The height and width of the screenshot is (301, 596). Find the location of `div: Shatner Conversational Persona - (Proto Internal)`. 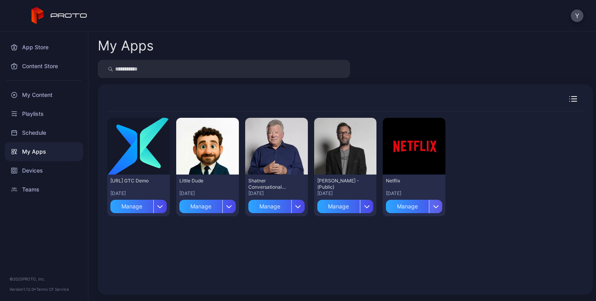

div: Shatner Conversational Persona - (Proto Internal) is located at coordinates (270, 184).